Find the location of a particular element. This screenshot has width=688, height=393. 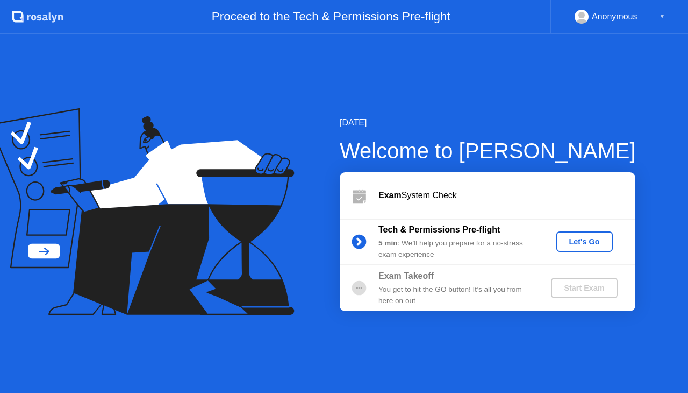

div: System Check is located at coordinates (507, 195).